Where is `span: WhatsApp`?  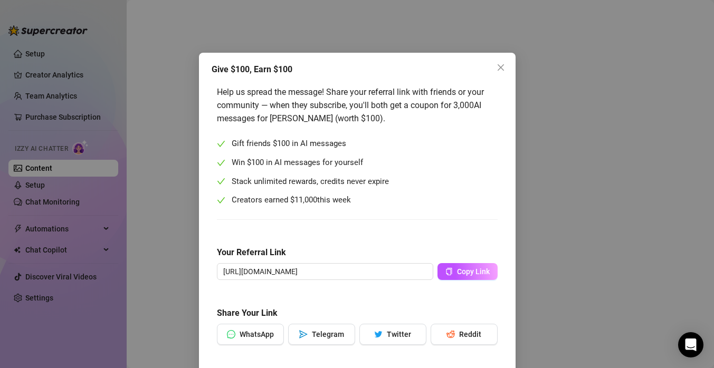 span: WhatsApp is located at coordinates (257, 335).